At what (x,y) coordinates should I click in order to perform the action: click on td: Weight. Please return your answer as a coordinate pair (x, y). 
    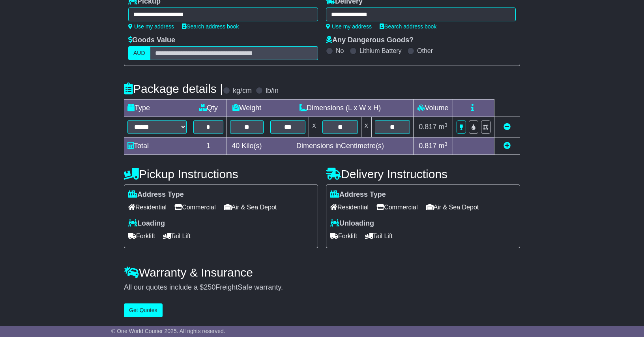
    Looking at the image, I should click on (246, 108).